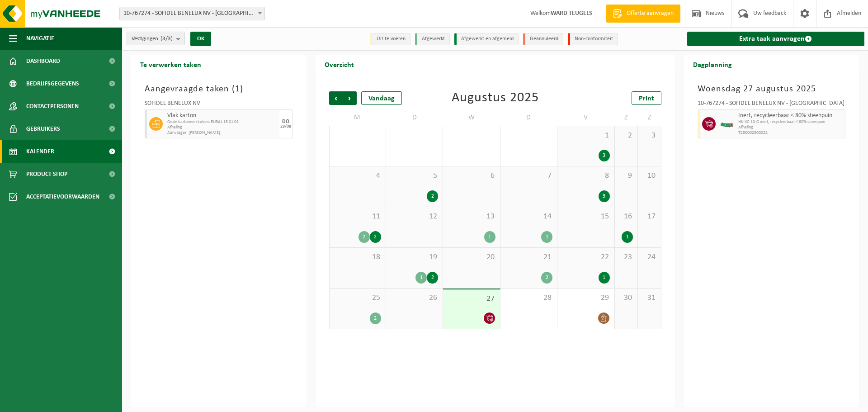 The width and height of the screenshot is (868, 412). Describe the element at coordinates (192, 13) in the screenshot. I see `span: 10-767274 - SOFIDEL BENELUX NV - DUFFEL` at that location.